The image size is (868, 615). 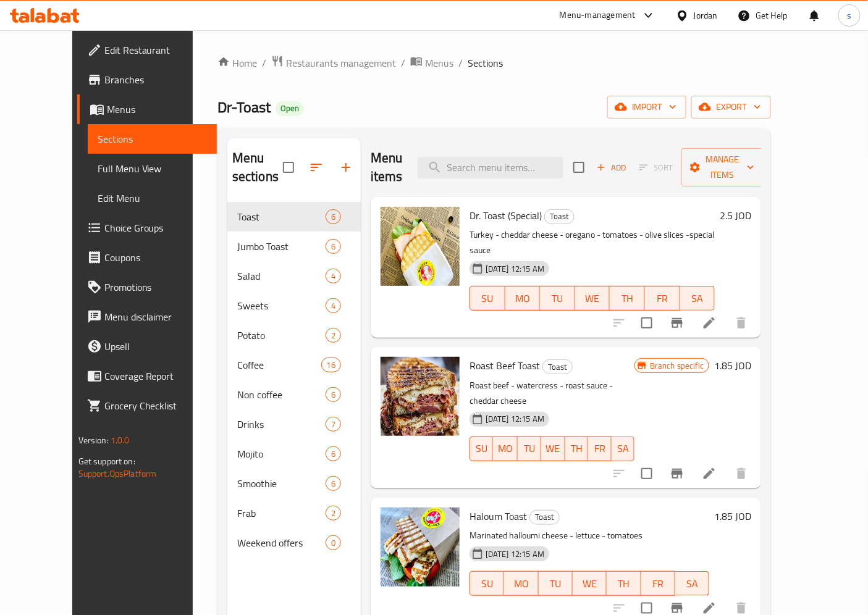 What do you see at coordinates (732, 366) in the screenshot?
I see `h6: 1.85 JOD` at bounding box center [732, 366].